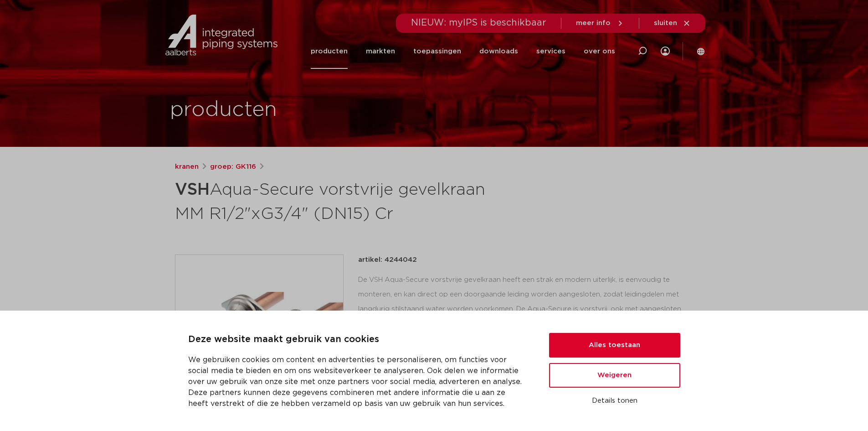 This screenshot has width=868, height=431. I want to click on img: Product Image for VSH Aqua-Secure vorstvrije gevelkraan MM R1/2"xG3/4" (DN15) Cr, so click(259, 339).